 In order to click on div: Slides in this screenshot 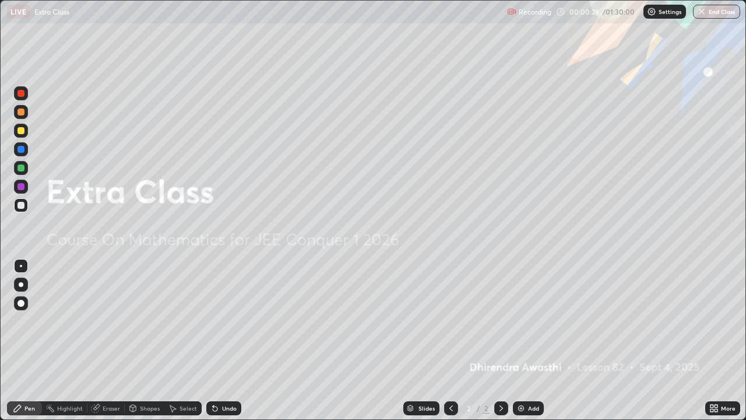, I will do `click(427, 408)`.